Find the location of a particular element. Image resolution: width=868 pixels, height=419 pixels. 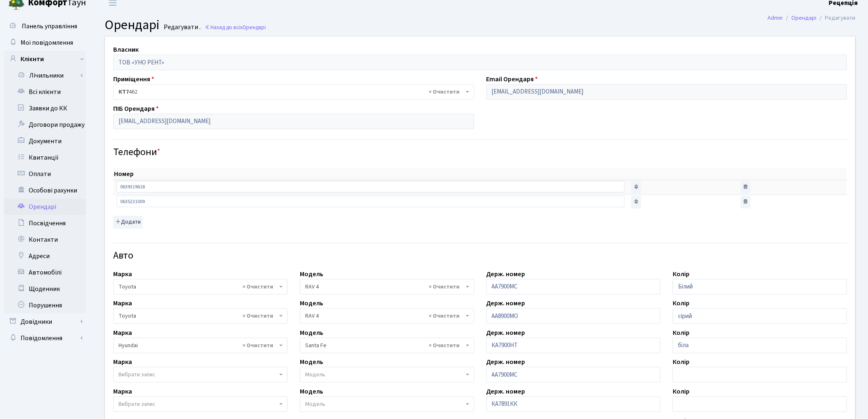

span: Мої повідомлення is located at coordinates (47, 43).